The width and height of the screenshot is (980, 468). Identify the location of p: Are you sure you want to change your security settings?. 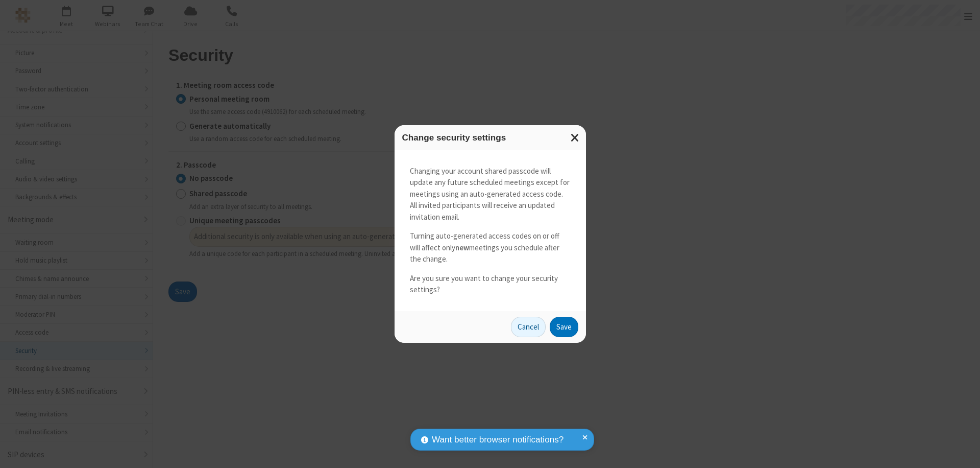
(490, 284).